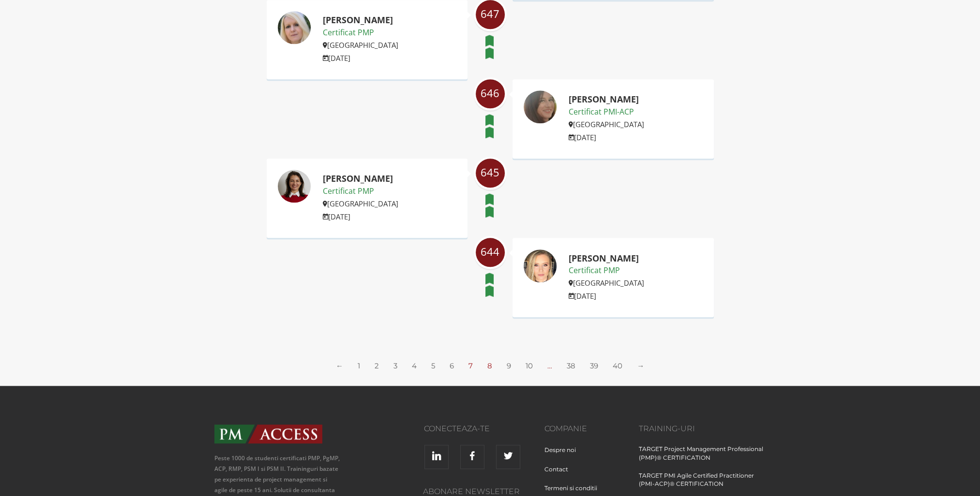  Describe the element at coordinates (540, 107) in the screenshot. I see `img: Angela-Eugenia Bratianu` at that location.